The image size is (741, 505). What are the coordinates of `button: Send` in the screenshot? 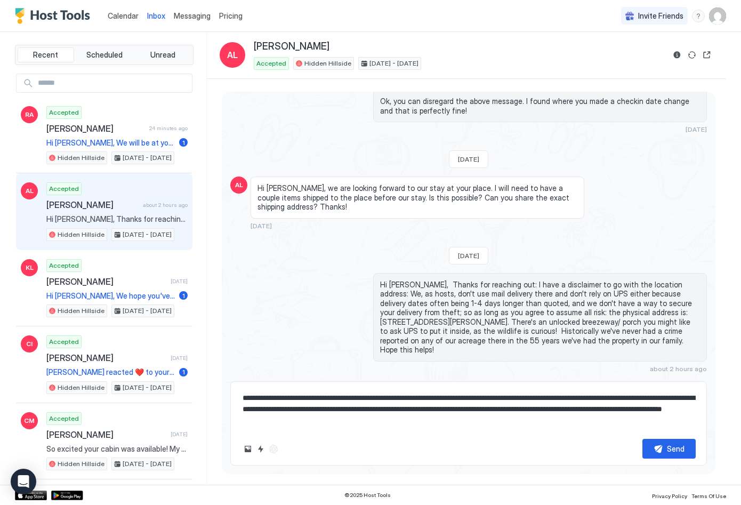 It's located at (669, 448).